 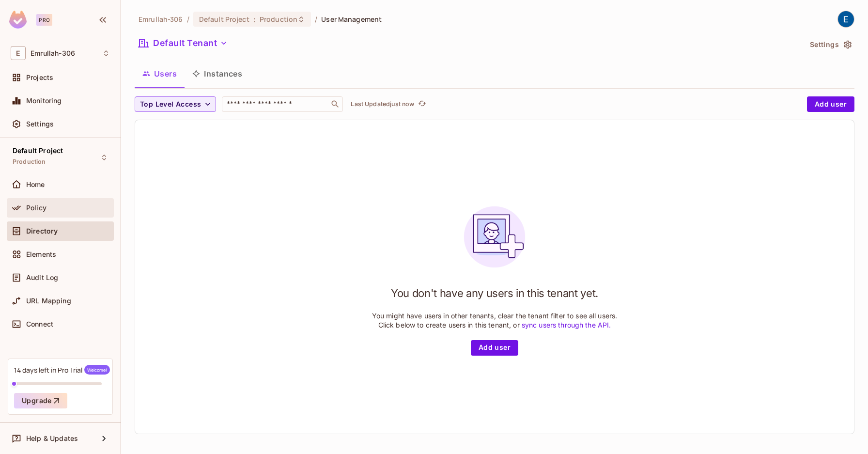 I want to click on span: Welcome!, so click(x=97, y=369).